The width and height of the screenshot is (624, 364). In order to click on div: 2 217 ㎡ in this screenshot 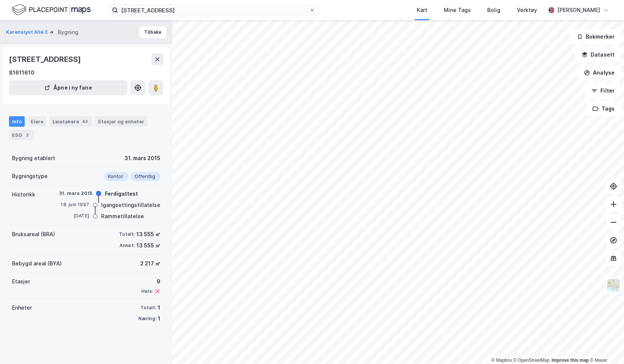, I will do `click(150, 264)`.